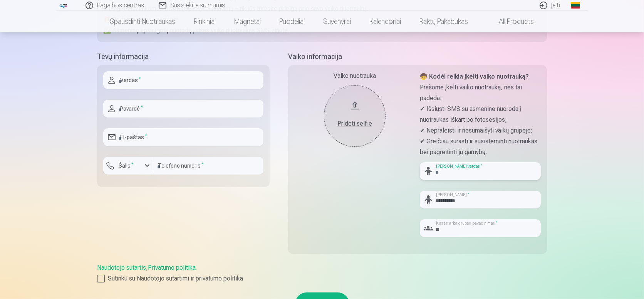 Image resolution: width=644 pixels, height=299 pixels. I want to click on h5: Tėvų informacija, so click(183, 56).